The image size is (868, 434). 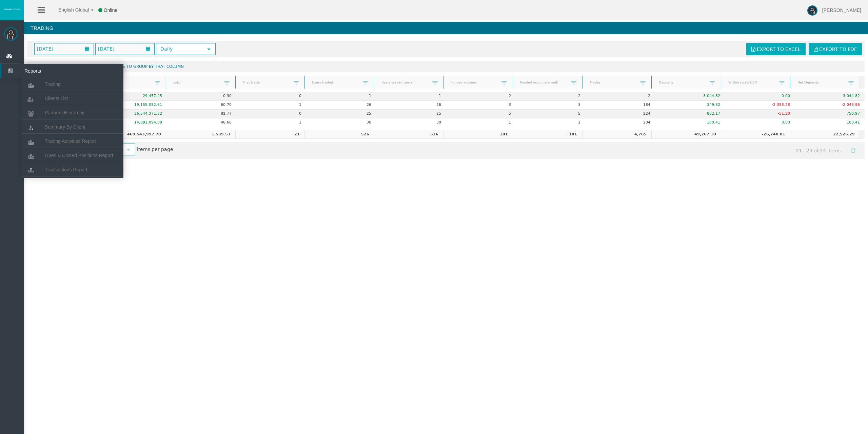 I want to click on td: 224, so click(x=620, y=114).